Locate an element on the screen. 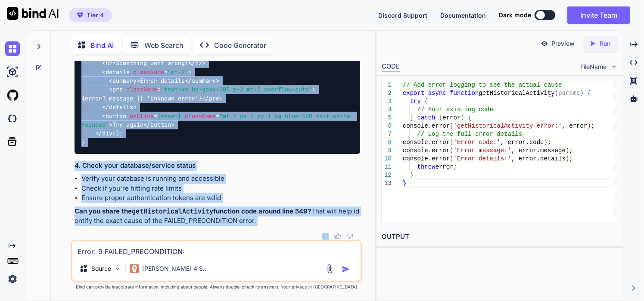 The height and width of the screenshot is (301, 644). li: Verify your database is running and accessible is located at coordinates (221, 179).